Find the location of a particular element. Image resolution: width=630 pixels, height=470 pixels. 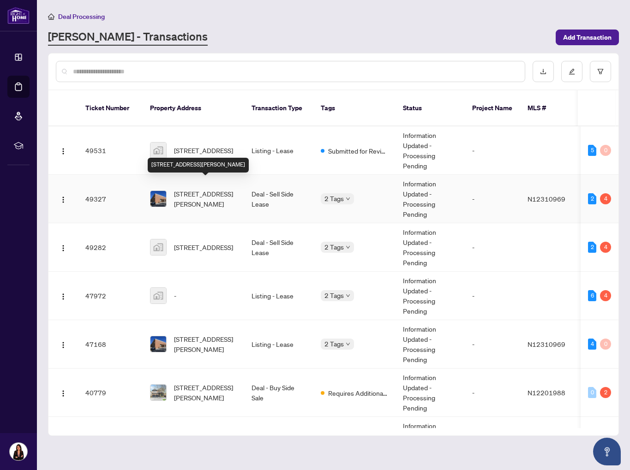

button: filter is located at coordinates (600, 71).